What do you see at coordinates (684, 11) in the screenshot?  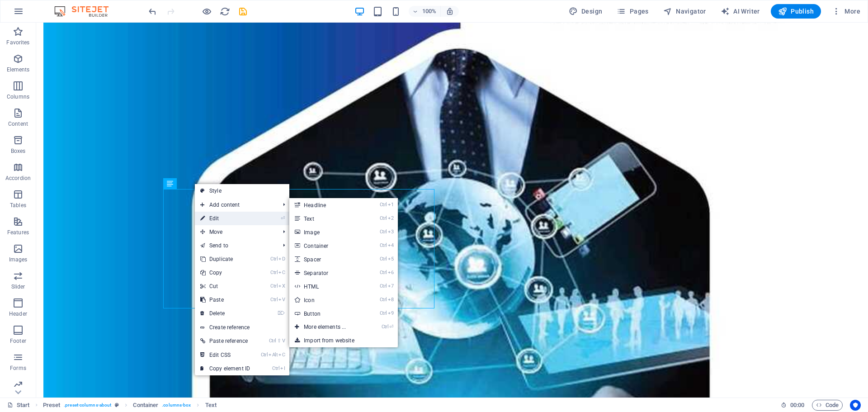 I see `span: Navigator` at bounding box center [684, 11].